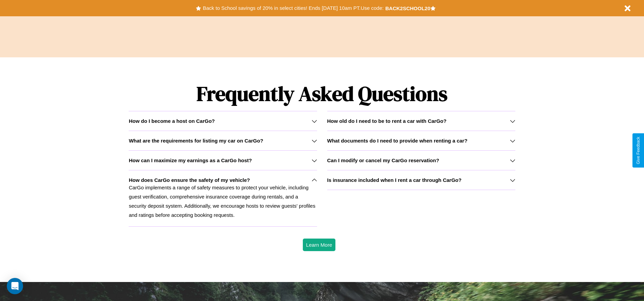 The image size is (644, 301). What do you see at coordinates (322, 94) in the screenshot?
I see `h1: Frequently Asked Questions` at bounding box center [322, 94].